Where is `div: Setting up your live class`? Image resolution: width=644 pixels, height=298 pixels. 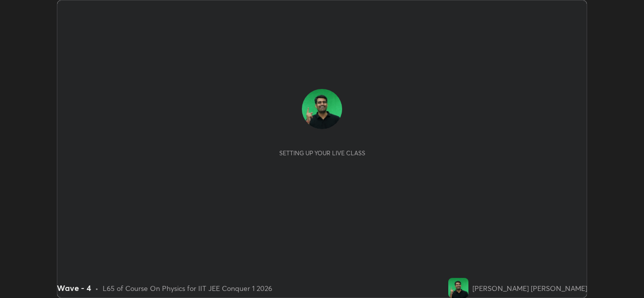 div: Setting up your live class is located at coordinates (322, 153).